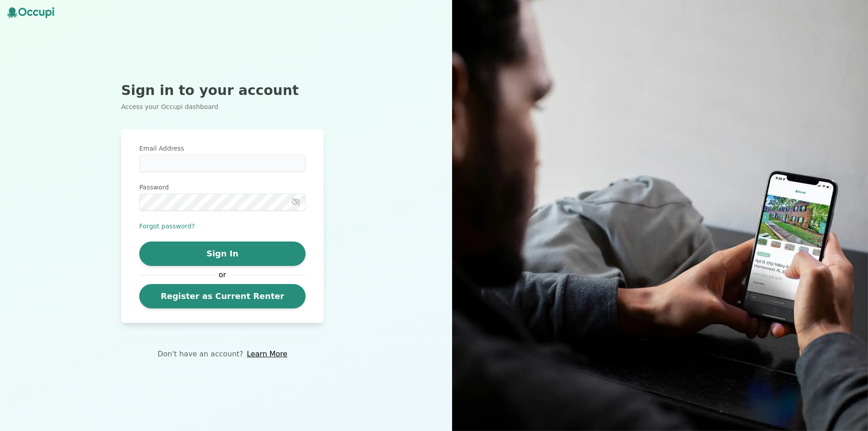  Describe the element at coordinates (223, 107) in the screenshot. I see `p: Access your Occupi dashboard` at that location.